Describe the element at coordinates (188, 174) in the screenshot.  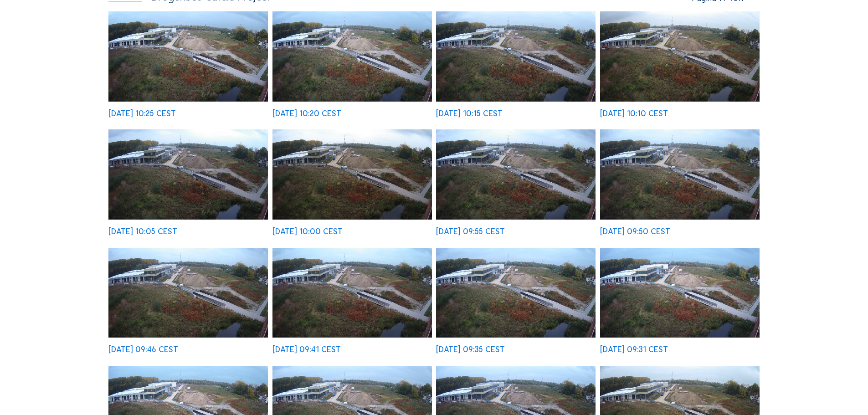
I see `img: image_53815146` at that location.